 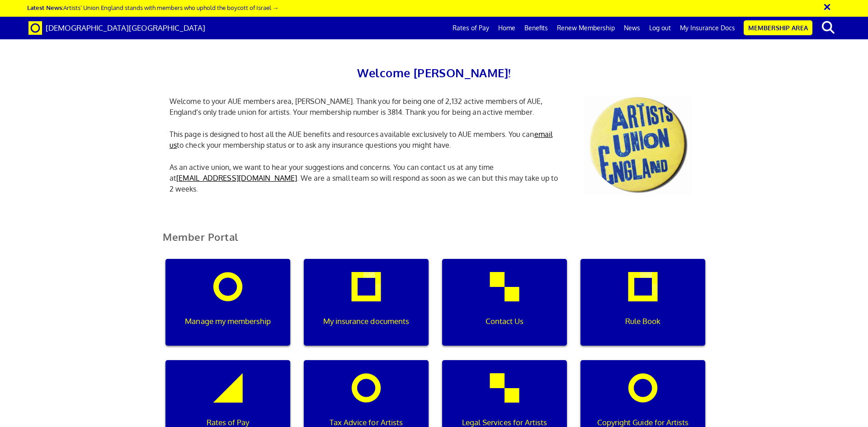 What do you see at coordinates (505, 321) in the screenshot?
I see `p: Contact Us` at bounding box center [505, 321].